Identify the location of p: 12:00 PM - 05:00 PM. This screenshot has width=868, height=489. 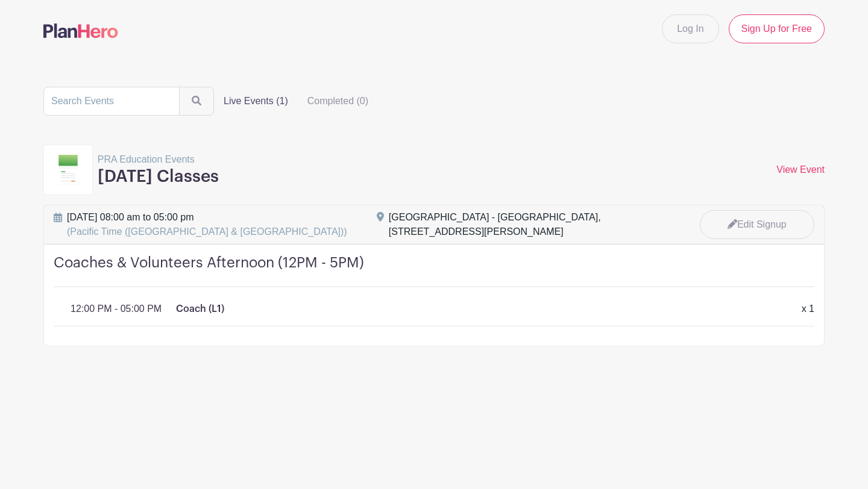
(116, 309).